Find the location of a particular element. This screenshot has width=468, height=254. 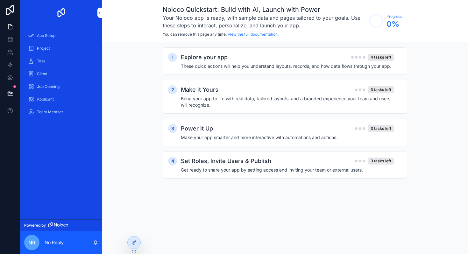

a: Project is located at coordinates (61, 48).